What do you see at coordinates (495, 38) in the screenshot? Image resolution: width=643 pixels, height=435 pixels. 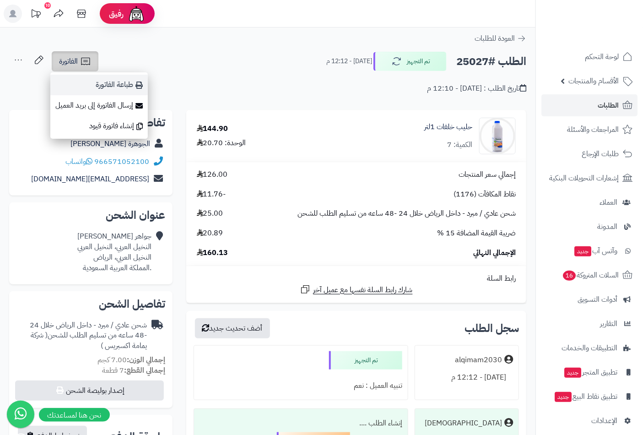 I see `span: العودة للطلبات` at bounding box center [495, 38].